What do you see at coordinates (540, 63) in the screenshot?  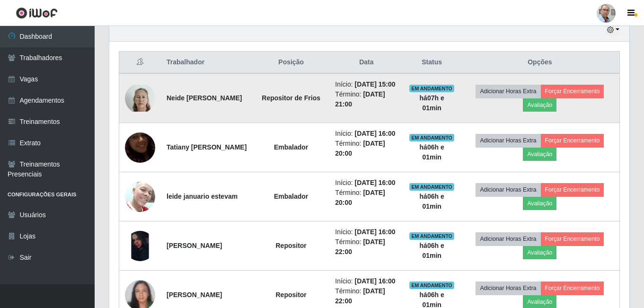 I see `th: Opções` at bounding box center [540, 63].